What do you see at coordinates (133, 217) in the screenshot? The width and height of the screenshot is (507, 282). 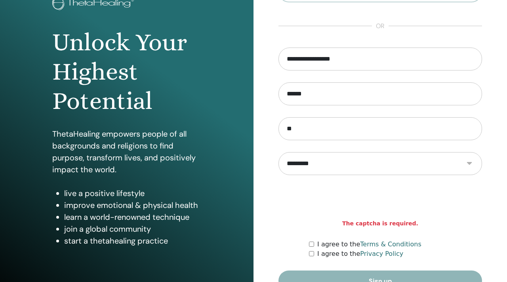 I see `li: learn a world-renowned technique` at bounding box center [133, 217].